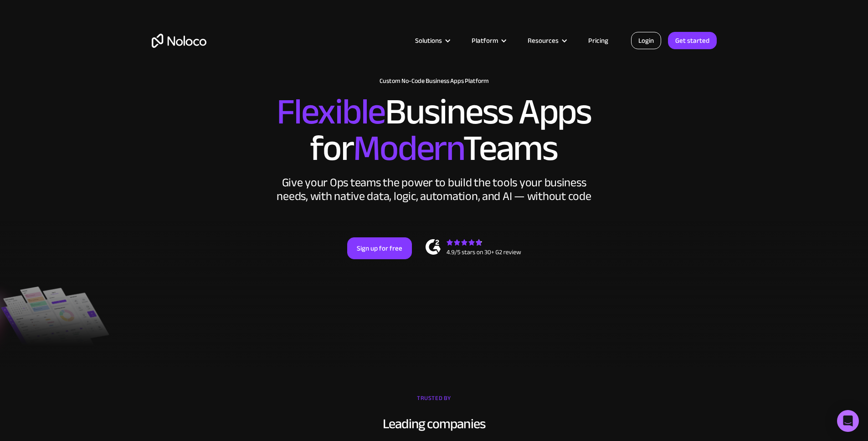  Describe the element at coordinates (692, 40) in the screenshot. I see `a: Get started` at that location.